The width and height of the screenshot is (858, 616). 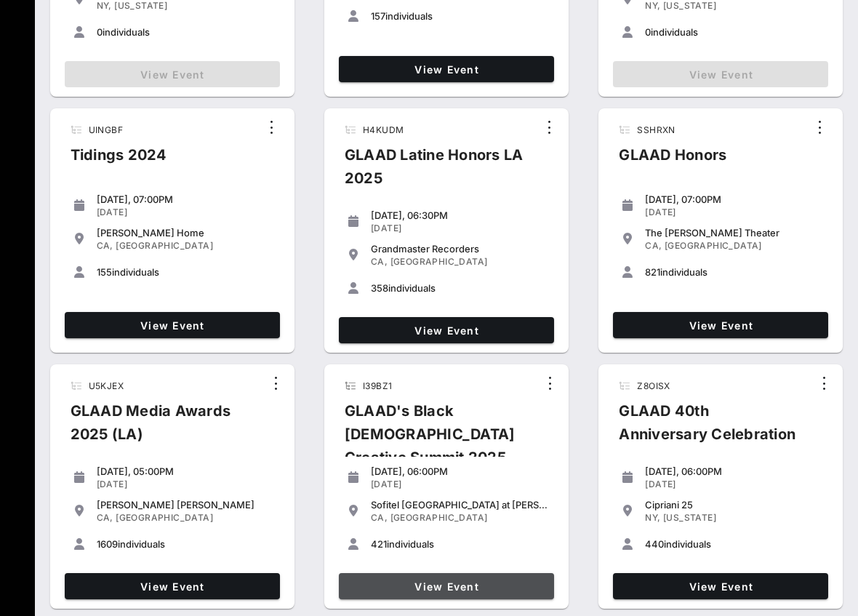 I want to click on span: 155, so click(x=104, y=272).